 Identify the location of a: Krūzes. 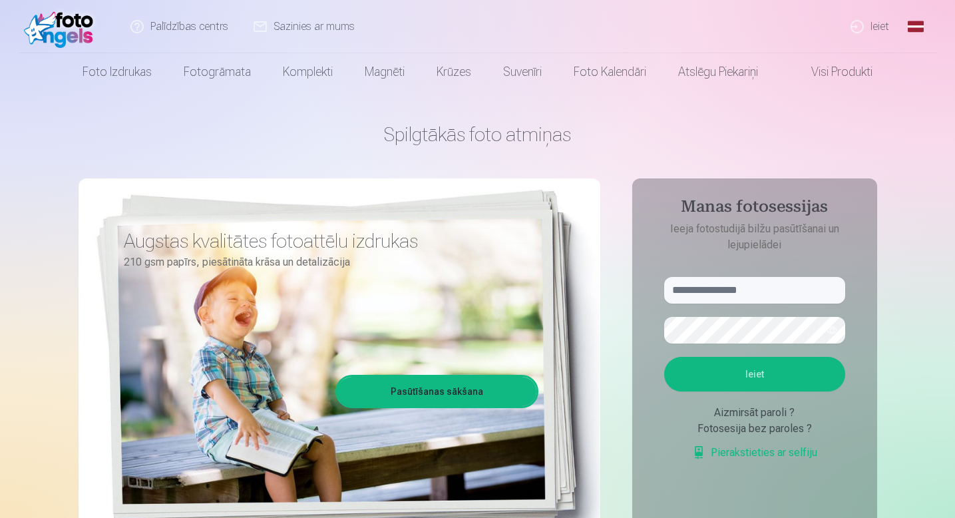
(454, 72).